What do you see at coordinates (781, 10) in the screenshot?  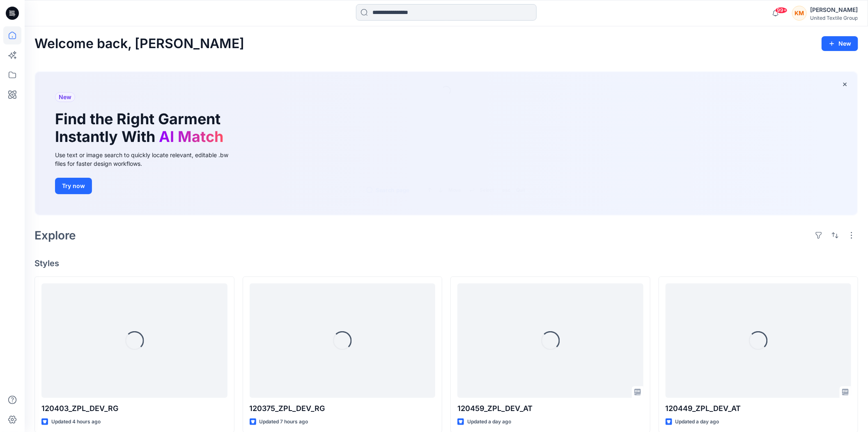 I see `span: 99+` at bounding box center [781, 10].